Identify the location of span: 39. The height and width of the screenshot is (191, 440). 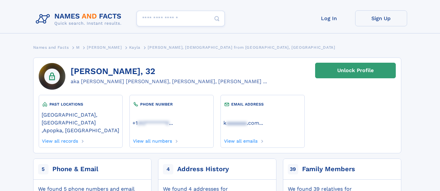
(293, 170).